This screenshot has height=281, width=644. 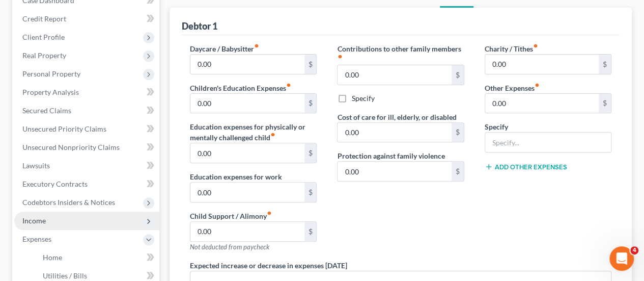 What do you see at coordinates (86, 147) in the screenshot?
I see `a: Unsecured Nonpriority Claims` at bounding box center [86, 147].